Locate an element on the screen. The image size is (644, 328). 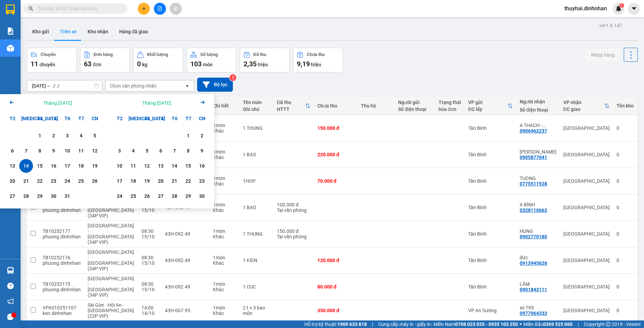
div: 6 is located at coordinates (12, 151).